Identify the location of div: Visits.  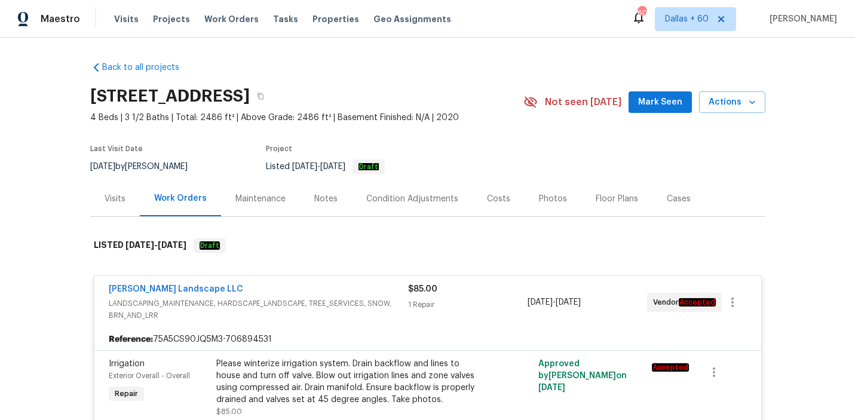
(115, 199).